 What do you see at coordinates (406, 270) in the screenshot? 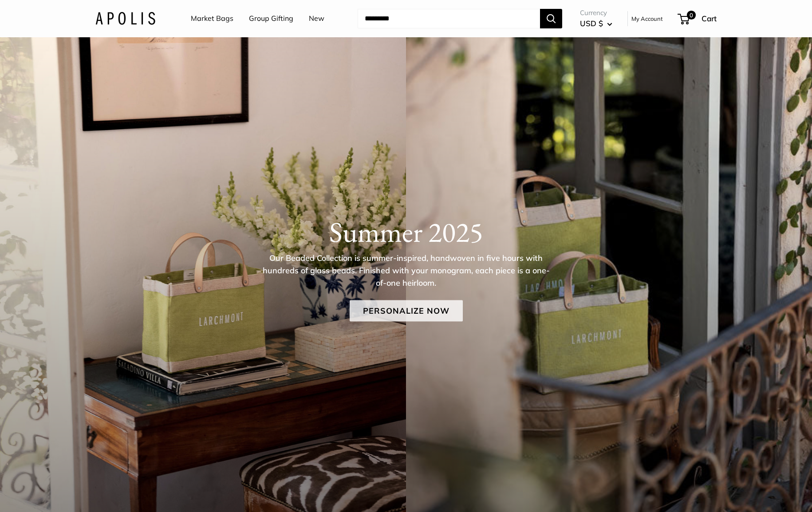
I see `p: Our Beaded Collection is summer-inspired, handwoven in five hours with hundreds of glass beads. F...` at bounding box center [406, 270].